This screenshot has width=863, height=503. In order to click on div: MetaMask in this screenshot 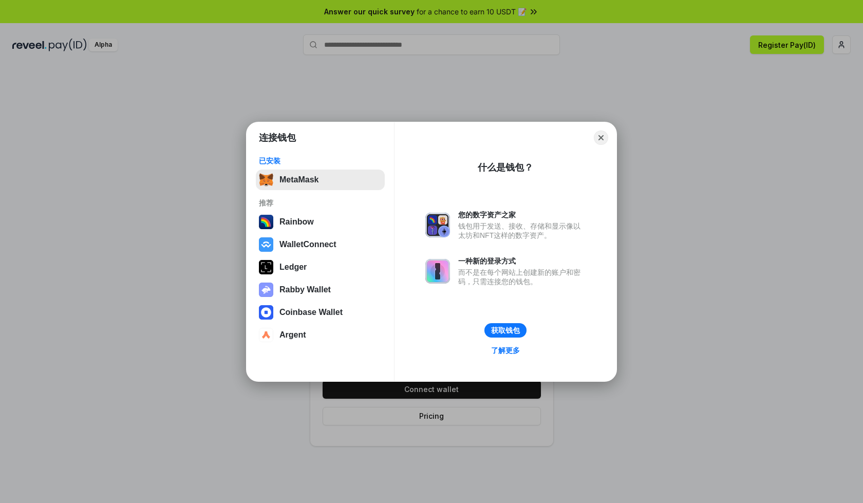, I will do `click(299, 180)`.